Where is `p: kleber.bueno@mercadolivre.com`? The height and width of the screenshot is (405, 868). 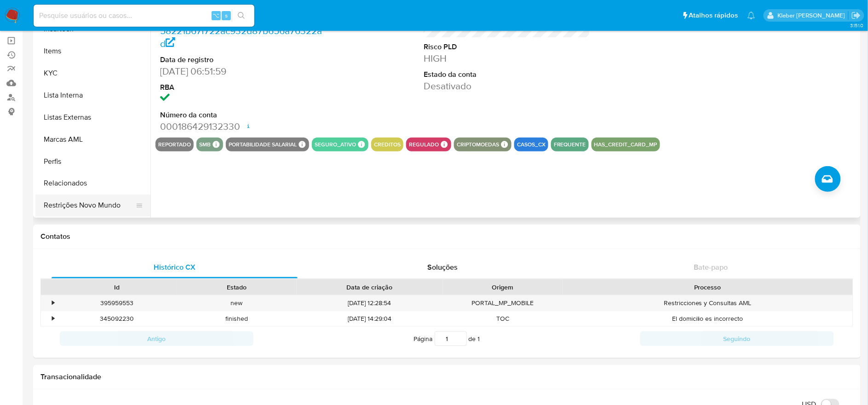 p: kleber.bueno@mercadolivre.com is located at coordinates (813, 15).